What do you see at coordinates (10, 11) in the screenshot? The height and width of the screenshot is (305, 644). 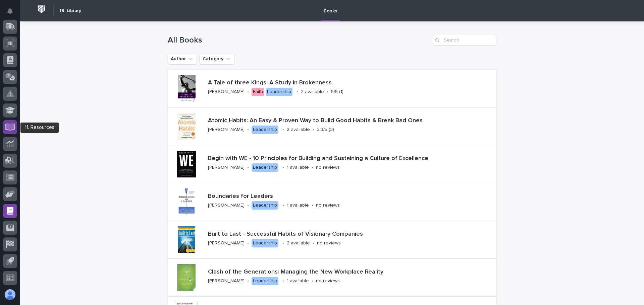 I see `button: Notifications` at bounding box center [10, 11].